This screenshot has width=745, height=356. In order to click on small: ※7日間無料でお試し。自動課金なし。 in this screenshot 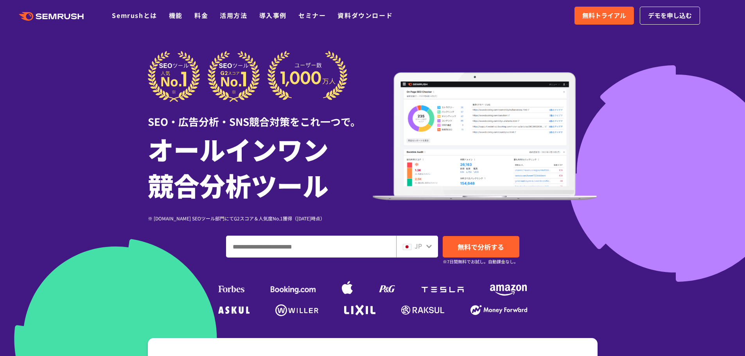, I will do `click(480, 262)`.